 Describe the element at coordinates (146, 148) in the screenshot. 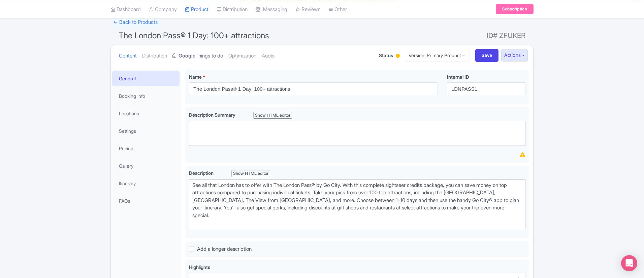

I see `a: Pricing` at that location.